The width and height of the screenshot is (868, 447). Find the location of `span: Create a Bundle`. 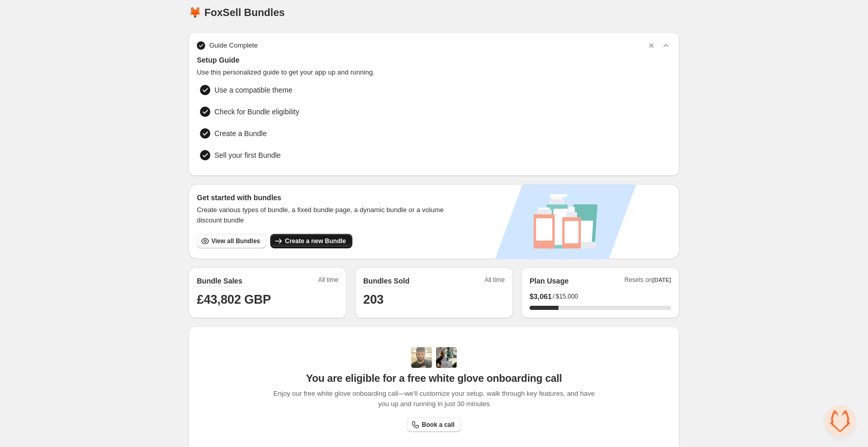

span: Create a Bundle is located at coordinates (240, 133).